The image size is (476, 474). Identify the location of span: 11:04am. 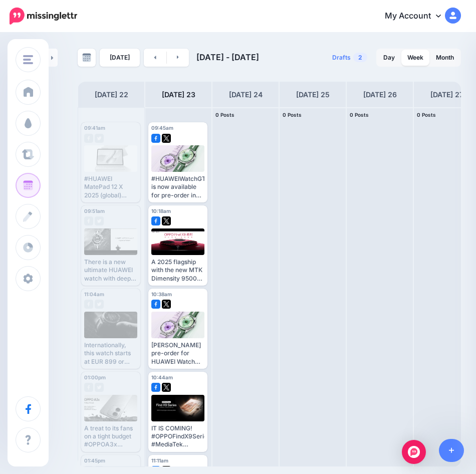
(94, 295).